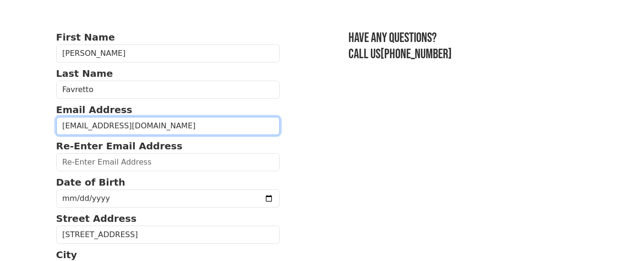  What do you see at coordinates (86, 37) in the screenshot?
I see `strong: First Name` at bounding box center [86, 37].